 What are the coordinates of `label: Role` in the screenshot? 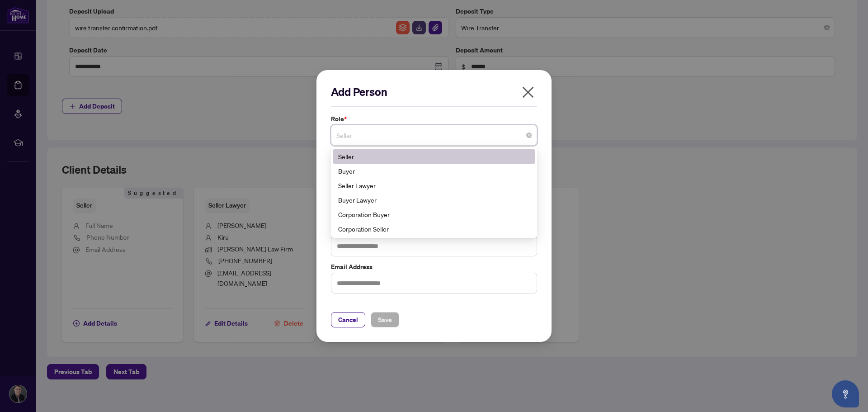 It's located at (434, 119).